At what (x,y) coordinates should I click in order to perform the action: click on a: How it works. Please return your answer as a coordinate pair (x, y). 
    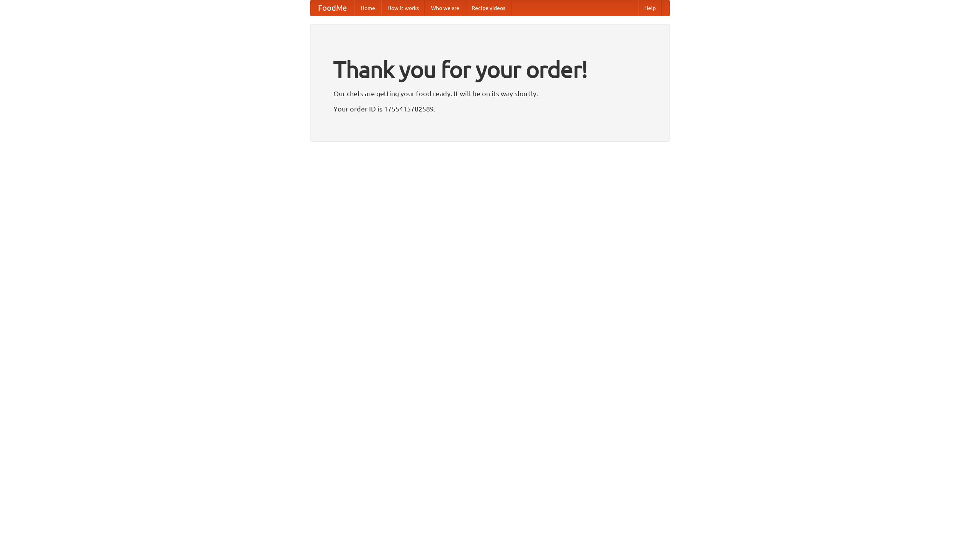
    Looking at the image, I should click on (403, 8).